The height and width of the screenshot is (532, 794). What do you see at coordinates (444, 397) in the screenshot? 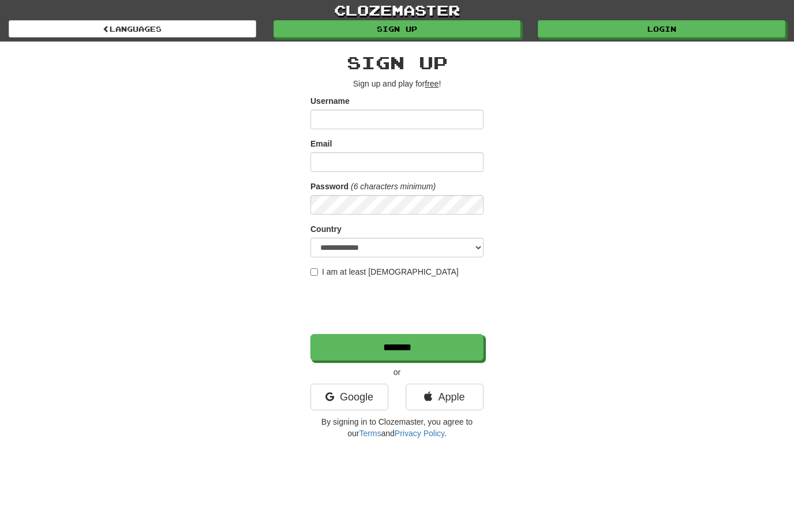
I see `a: Apple` at bounding box center [444, 397].